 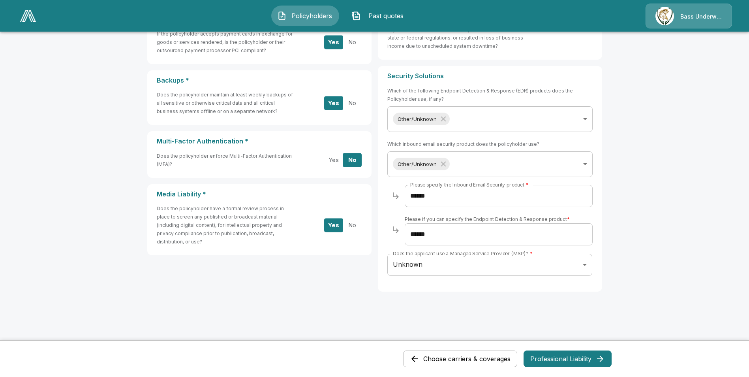 I want to click on button: Past quotes IconPast quotes, so click(x=380, y=16).